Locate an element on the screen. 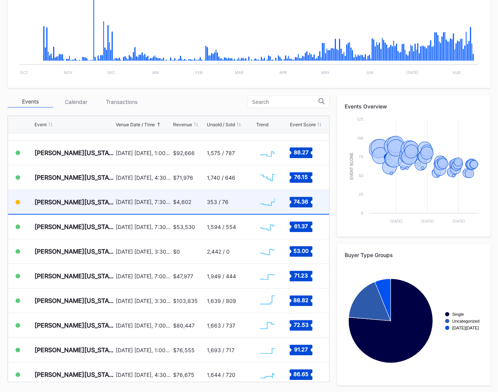 This screenshot has height=392, width=498. div: 1,644 / 720 is located at coordinates (221, 375).